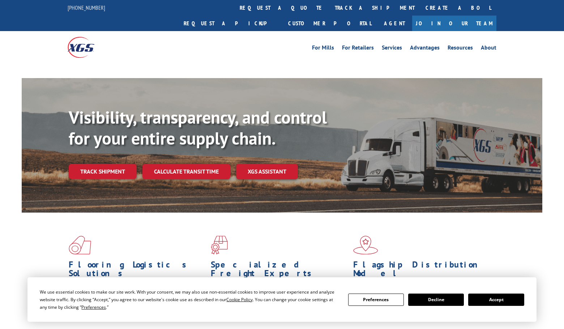  What do you see at coordinates (137, 271) in the screenshot?
I see `h1: Flooring Logistics Solutions` at bounding box center [137, 271].